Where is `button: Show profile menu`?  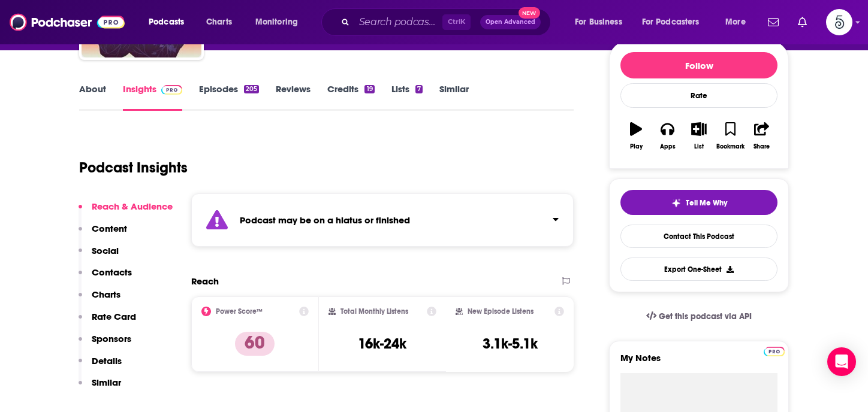 button: Show profile menu is located at coordinates (839, 22).